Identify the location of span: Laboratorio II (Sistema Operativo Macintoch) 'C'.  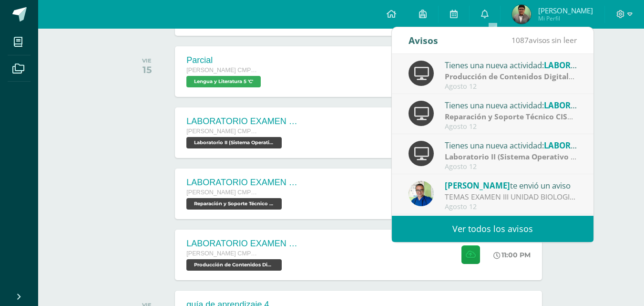
(234, 142).